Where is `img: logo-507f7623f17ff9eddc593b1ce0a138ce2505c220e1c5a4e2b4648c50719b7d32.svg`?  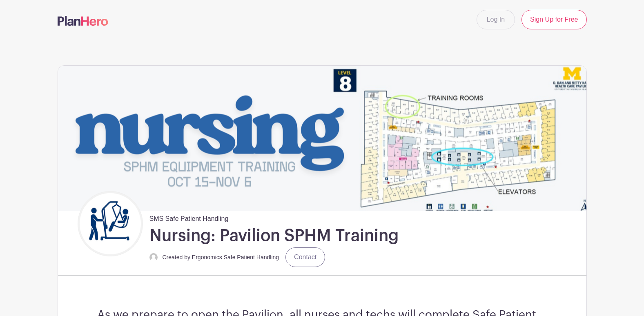 img: logo-507f7623f17ff9eddc593b1ce0a138ce2505c220e1c5a4e2b4648c50719b7d32.svg is located at coordinates (83, 21).